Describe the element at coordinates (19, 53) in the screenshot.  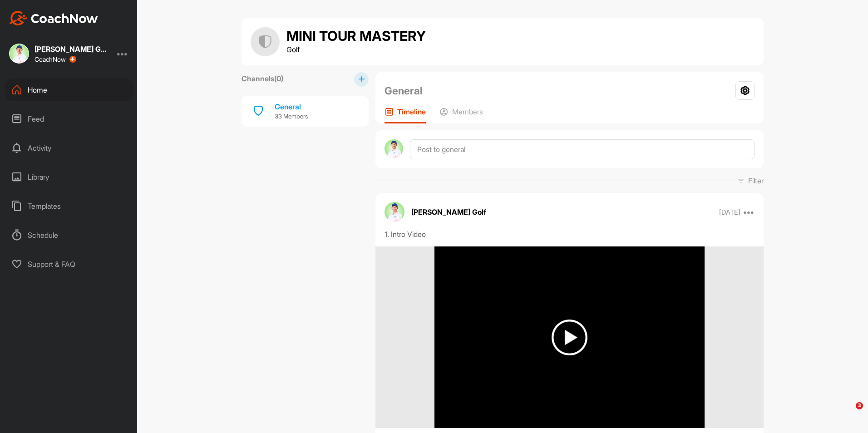
I see `img: square_a4120018e3a3d6688c6919095981194a.jpg` at that location.